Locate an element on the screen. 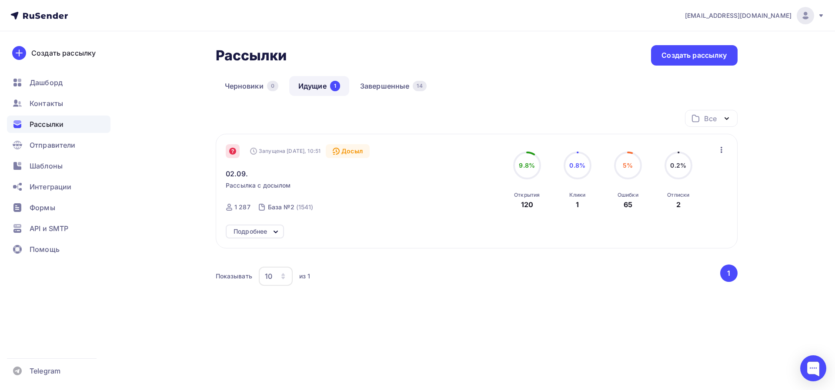 This screenshot has height=390, width=835. span: 0.8% is located at coordinates (577, 165).